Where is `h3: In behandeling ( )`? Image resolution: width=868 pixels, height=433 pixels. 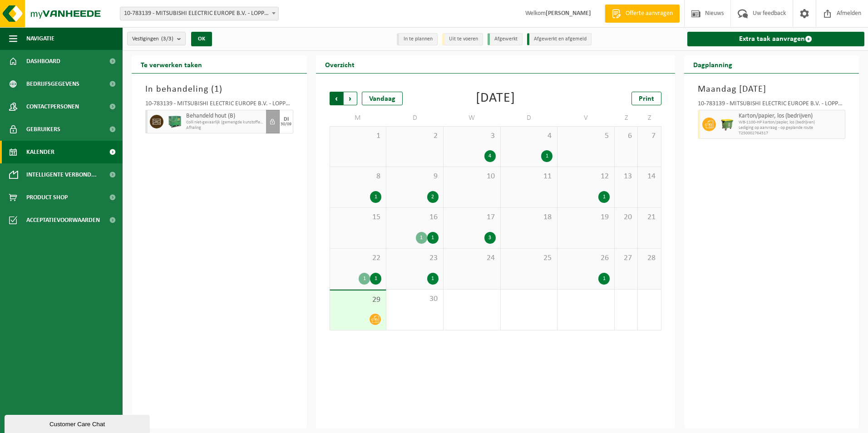
h3: In behandeling ( ) is located at coordinates (219, 90).